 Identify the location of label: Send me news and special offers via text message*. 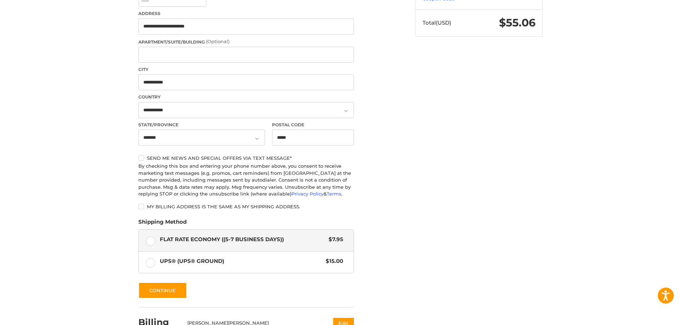
(246, 158).